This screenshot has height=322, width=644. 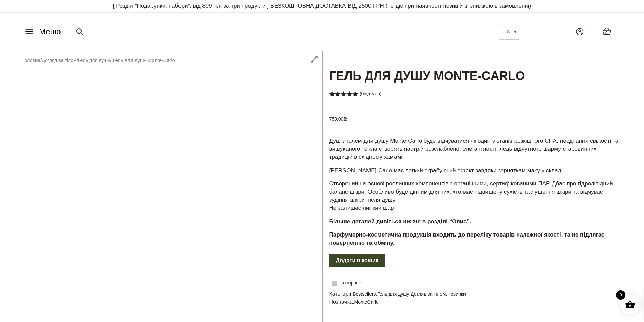 I want to click on span: в обране, so click(x=351, y=282).